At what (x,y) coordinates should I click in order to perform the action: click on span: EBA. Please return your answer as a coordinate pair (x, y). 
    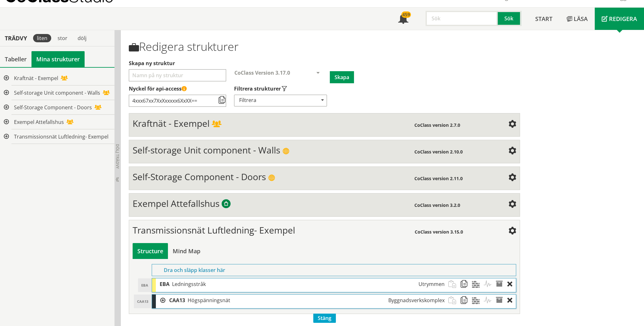
    Looking at the image, I should click on (165, 284).